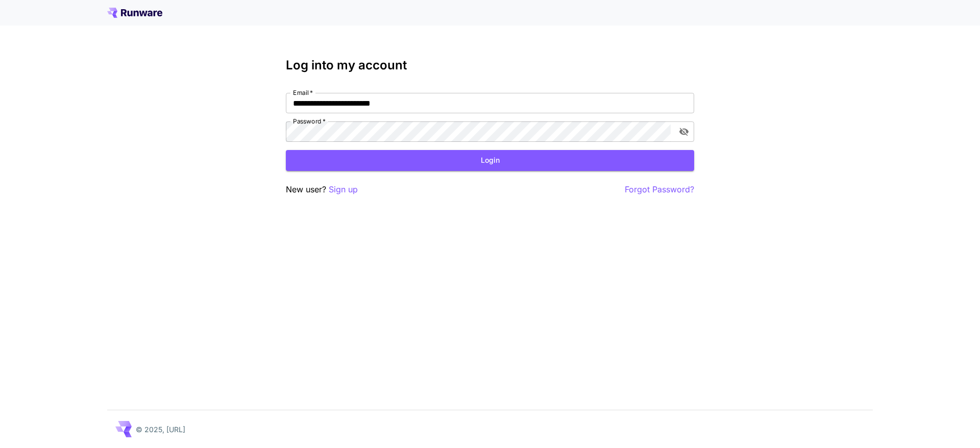 The width and height of the screenshot is (980, 448). What do you see at coordinates (660, 189) in the screenshot?
I see `button: Forgot Password?` at bounding box center [660, 189].